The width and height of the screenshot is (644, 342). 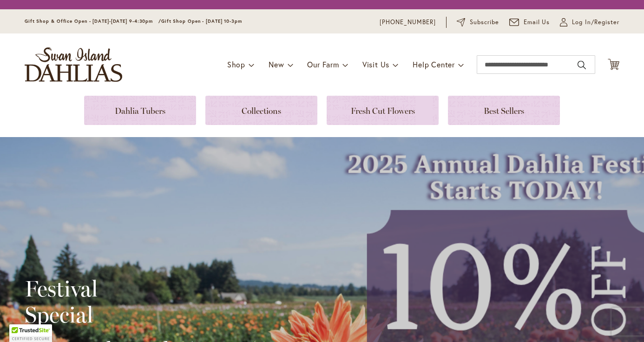 What do you see at coordinates (74, 64) in the screenshot?
I see `a: store logo` at bounding box center [74, 64].